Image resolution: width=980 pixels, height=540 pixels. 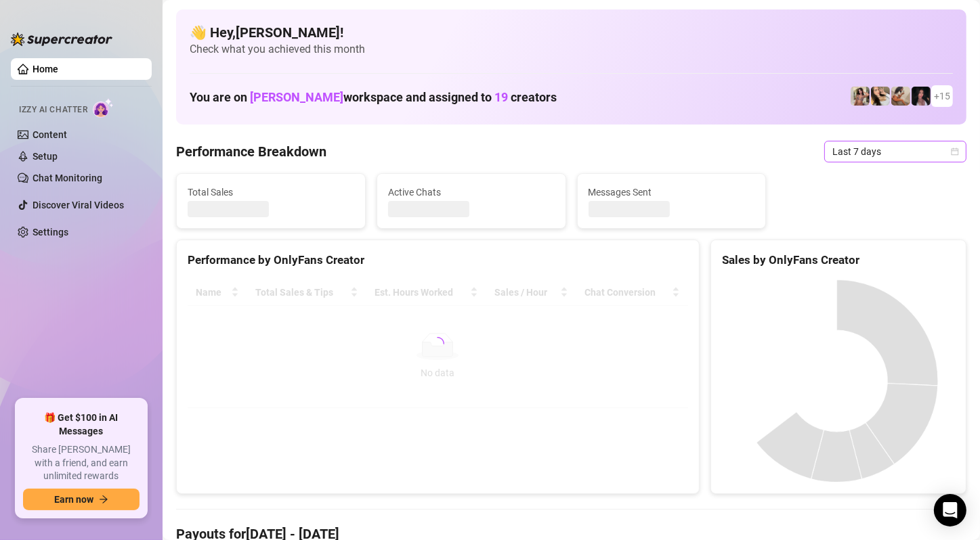 I want to click on img: Avry (@avryjennerfree), so click(x=880, y=96).